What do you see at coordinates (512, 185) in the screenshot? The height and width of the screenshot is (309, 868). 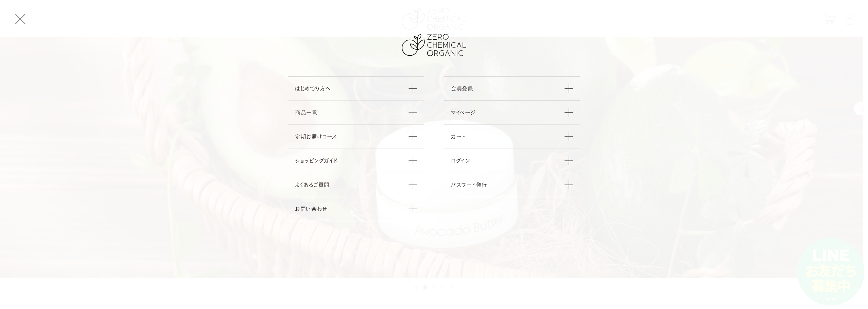 I see `a: パスワード発行` at bounding box center [512, 185].